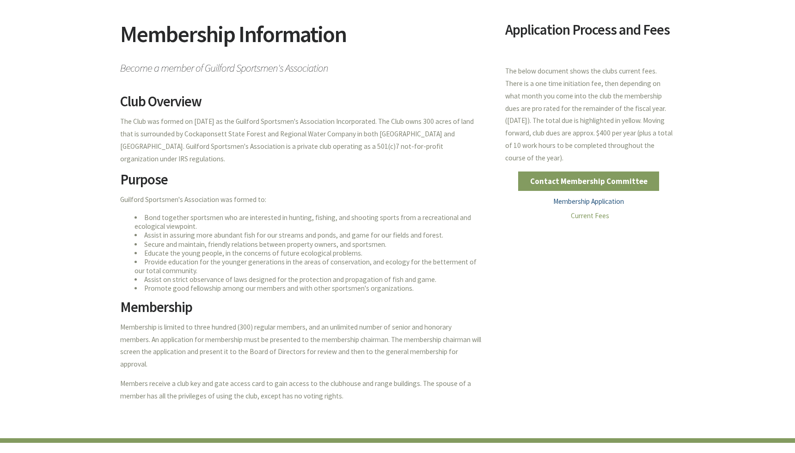  Describe the element at coordinates (308, 279) in the screenshot. I see `li: Assist on strict observance of laws designed for the protection and propagation of fish and game.` at that location.